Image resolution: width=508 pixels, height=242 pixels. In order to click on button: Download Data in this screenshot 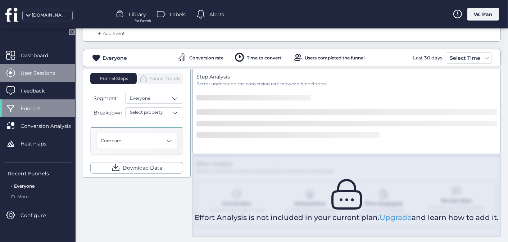, I will do `click(137, 168)`.